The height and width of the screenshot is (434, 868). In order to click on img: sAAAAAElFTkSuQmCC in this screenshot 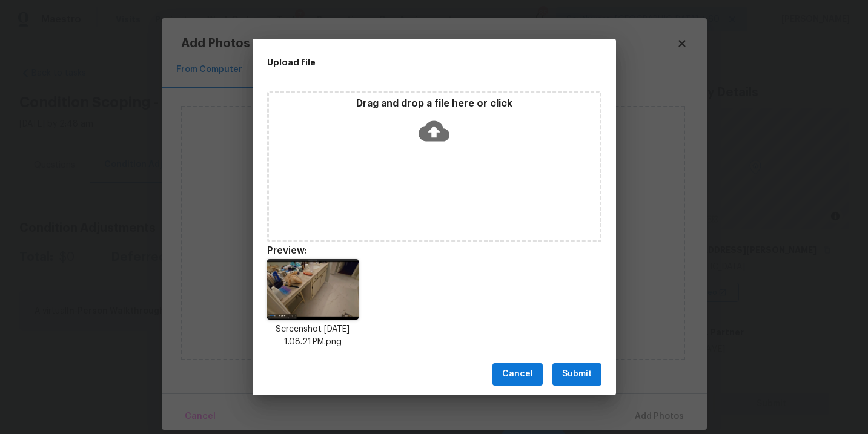, I will do `click(313, 289)`.